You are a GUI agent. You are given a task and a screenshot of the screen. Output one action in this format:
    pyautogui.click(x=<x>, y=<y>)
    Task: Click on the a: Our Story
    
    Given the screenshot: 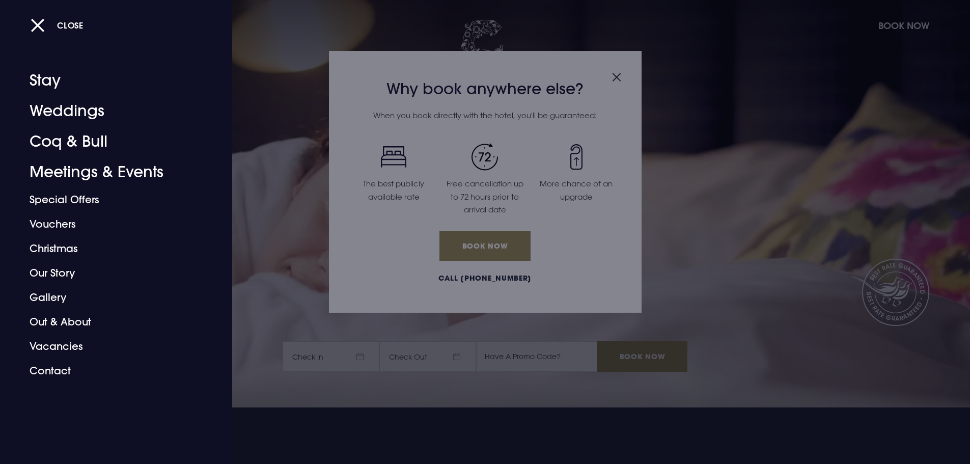 What is the action you would take?
    pyautogui.click(x=110, y=273)
    